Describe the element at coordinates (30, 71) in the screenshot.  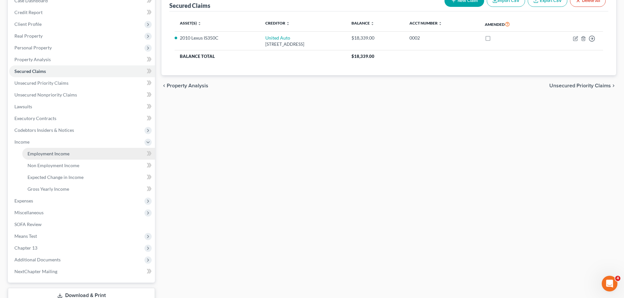
I see `span: Secured Claims` at that location.